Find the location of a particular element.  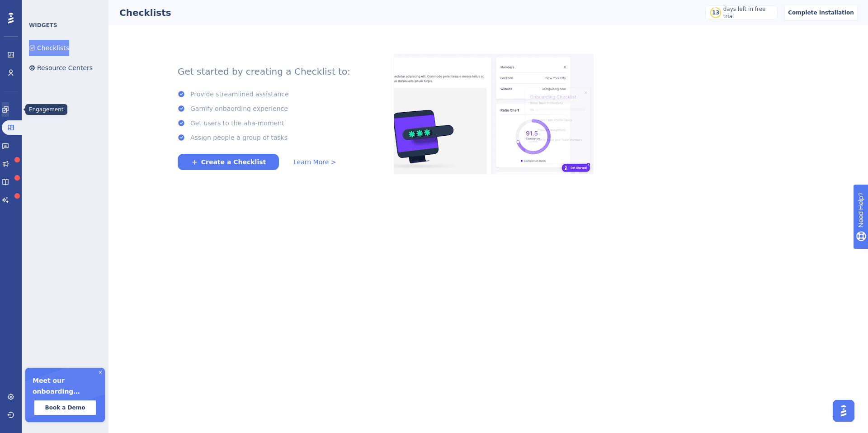

span: Need Help? is located at coordinates (39, 8).